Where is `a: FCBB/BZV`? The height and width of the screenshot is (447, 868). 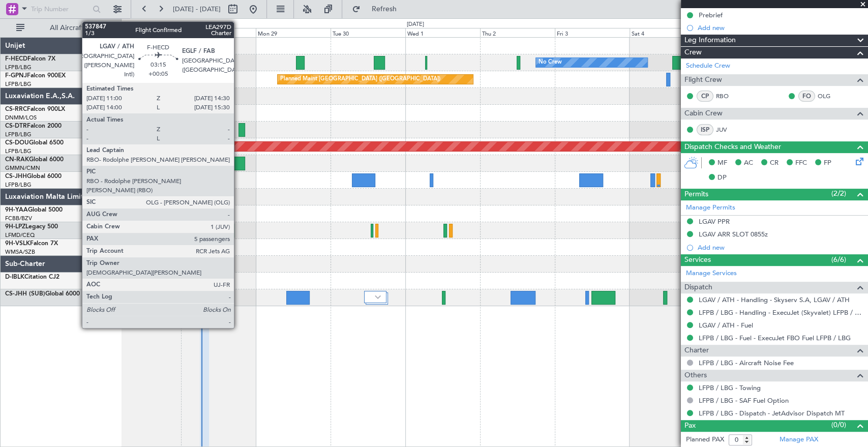 a: FCBB/BZV is located at coordinates (18, 218).